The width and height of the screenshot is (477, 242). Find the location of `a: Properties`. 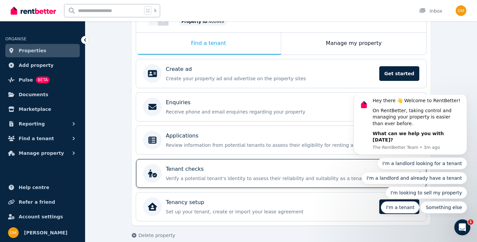

a: Properties is located at coordinates (42, 51).